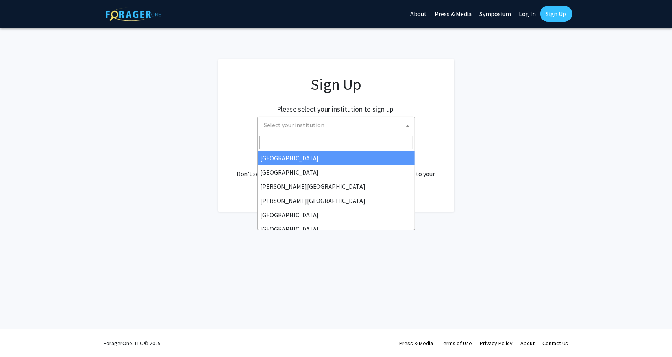  Describe the element at coordinates (336, 109) in the screenshot. I see `h2: Please select your institution to sign up:` at that location.